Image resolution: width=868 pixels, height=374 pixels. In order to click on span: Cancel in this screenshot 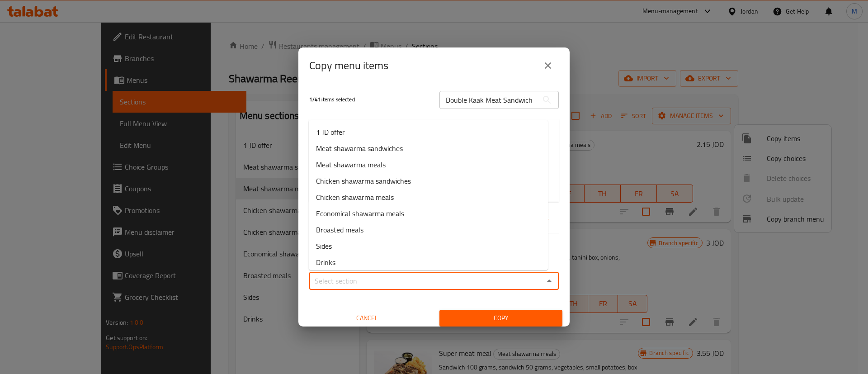, I will do `click(367, 318)`.